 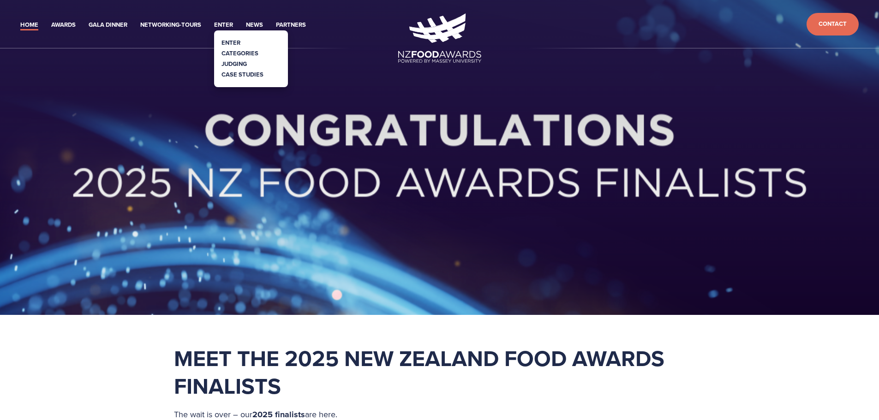 What do you see at coordinates (171, 25) in the screenshot?
I see `a: Networking-Tours` at bounding box center [171, 25].